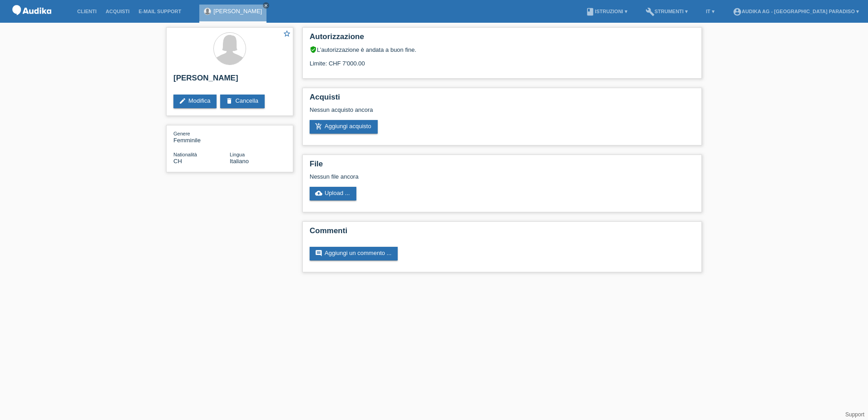  What do you see at coordinates (182, 101) in the screenshot?
I see `i: edit` at bounding box center [182, 101].